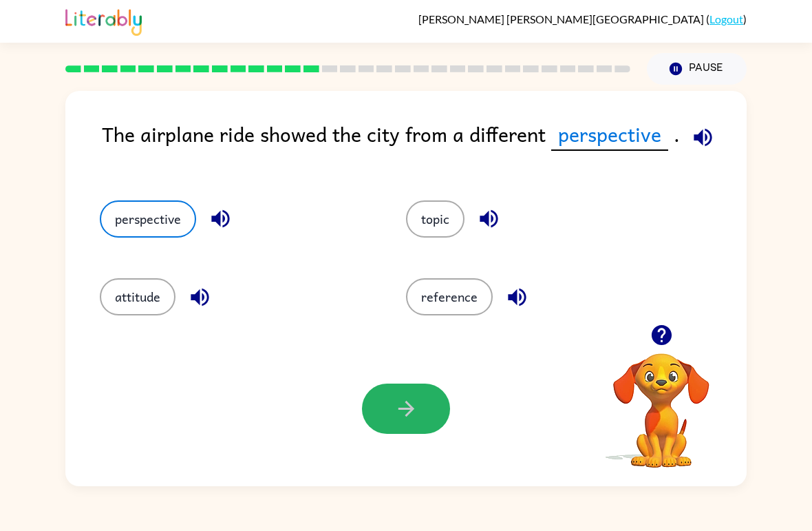 Image resolution: width=812 pixels, height=531 pixels. I want to click on button: perspective, so click(148, 219).